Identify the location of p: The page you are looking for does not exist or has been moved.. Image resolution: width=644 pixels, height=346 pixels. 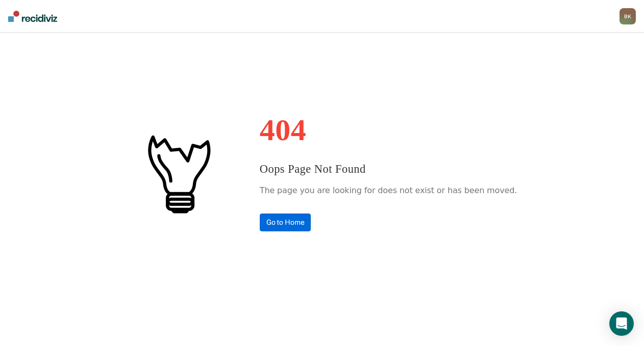
(388, 191).